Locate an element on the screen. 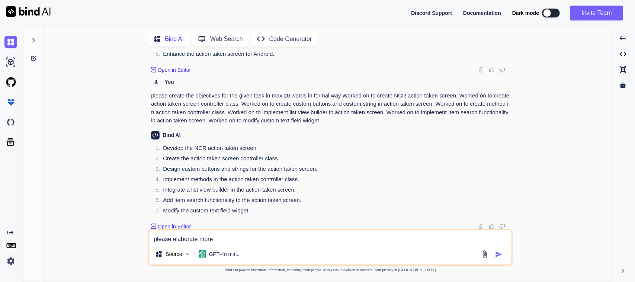 The width and height of the screenshot is (635, 282). li: Add item search functionality to the action taken screen. is located at coordinates (334, 201).